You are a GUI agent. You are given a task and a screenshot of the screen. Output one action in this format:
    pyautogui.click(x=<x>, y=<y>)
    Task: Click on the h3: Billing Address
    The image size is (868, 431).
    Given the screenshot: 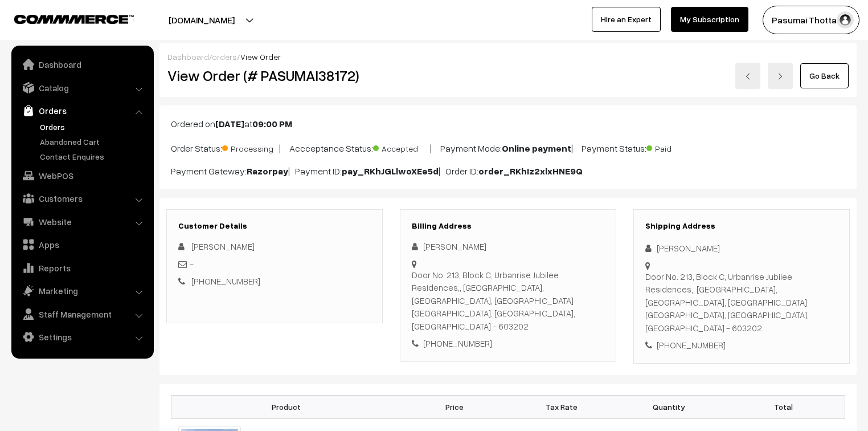 What is the action you would take?
    pyautogui.click(x=508, y=226)
    